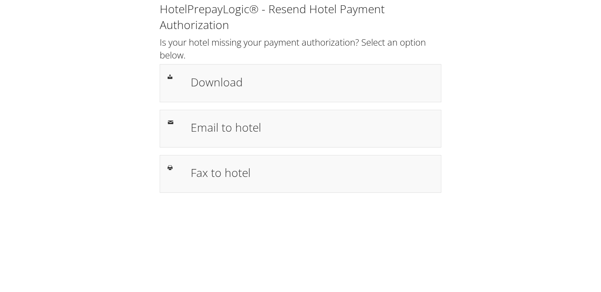  What do you see at coordinates (301, 83) in the screenshot?
I see `a: Download` at bounding box center [301, 83].